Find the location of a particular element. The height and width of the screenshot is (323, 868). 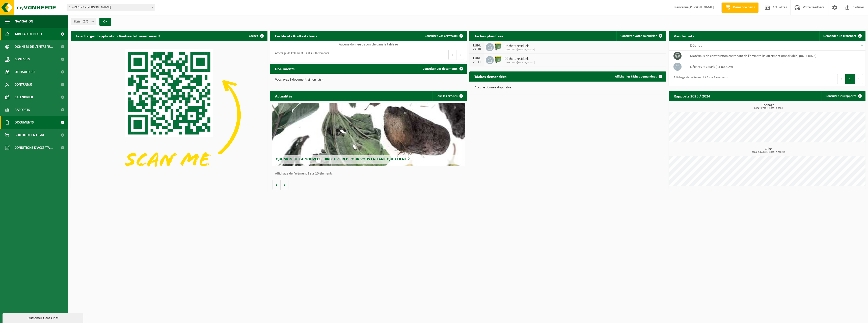

a: Afficher les tâches demandées is located at coordinates (638, 77).